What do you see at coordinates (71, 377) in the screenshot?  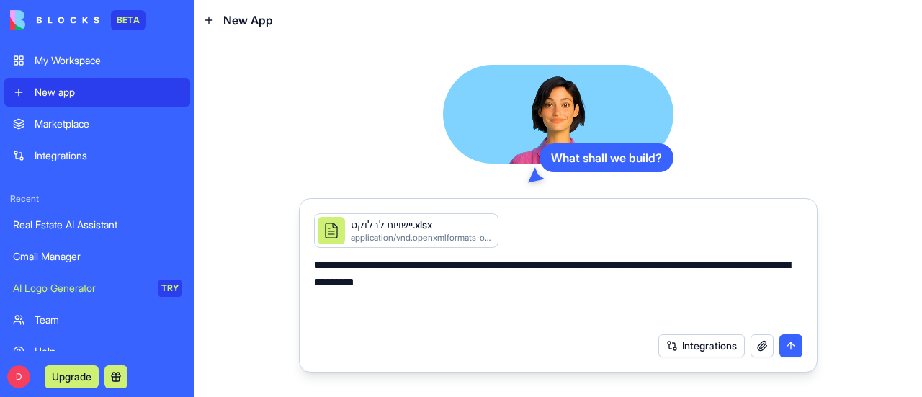 I see `button: Upgrade` at bounding box center [71, 377].